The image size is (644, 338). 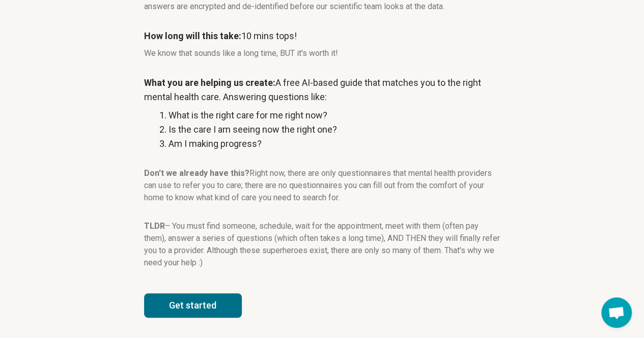 What do you see at coordinates (322, 53) in the screenshot?
I see `p: We know that sounds like a long time, BUT it's worth it!` at bounding box center [322, 53].